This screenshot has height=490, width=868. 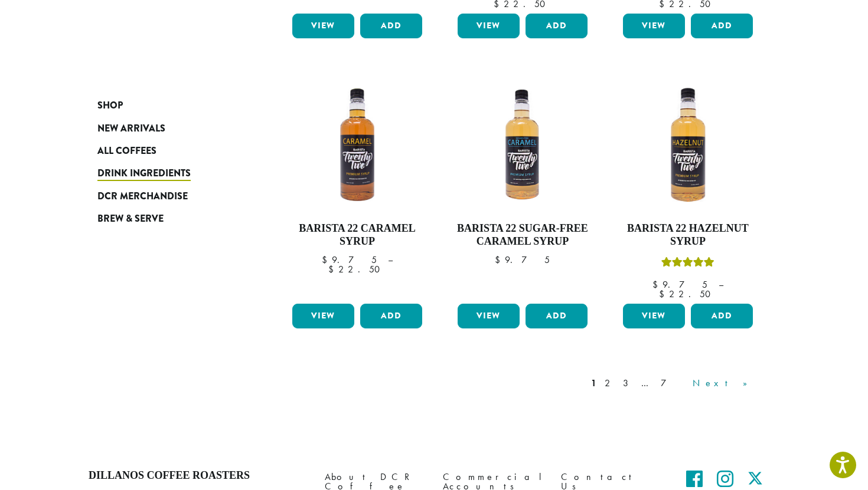 What do you see at coordinates (168, 128) in the screenshot?
I see `a: New Arrivals` at bounding box center [168, 128].